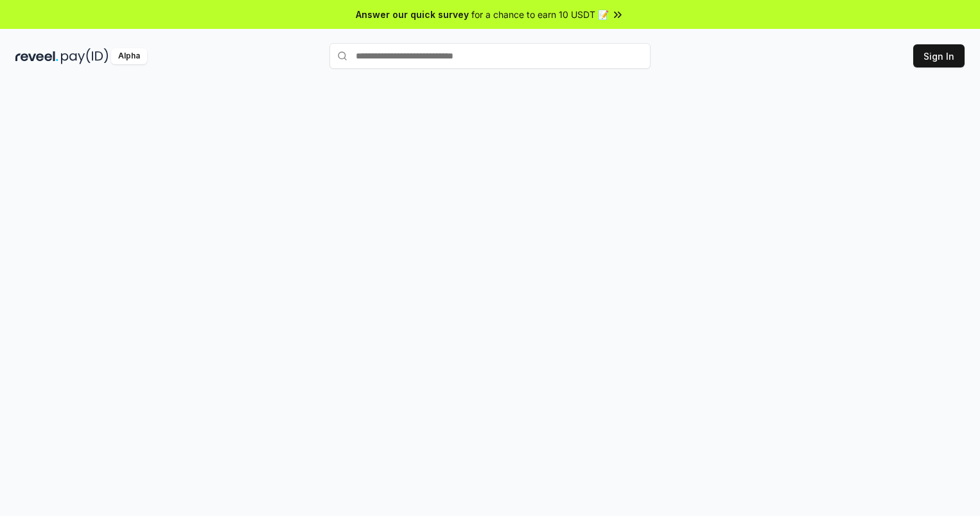 This screenshot has width=980, height=516. What do you see at coordinates (37, 56) in the screenshot?
I see `img: reveel_dark` at bounding box center [37, 56].